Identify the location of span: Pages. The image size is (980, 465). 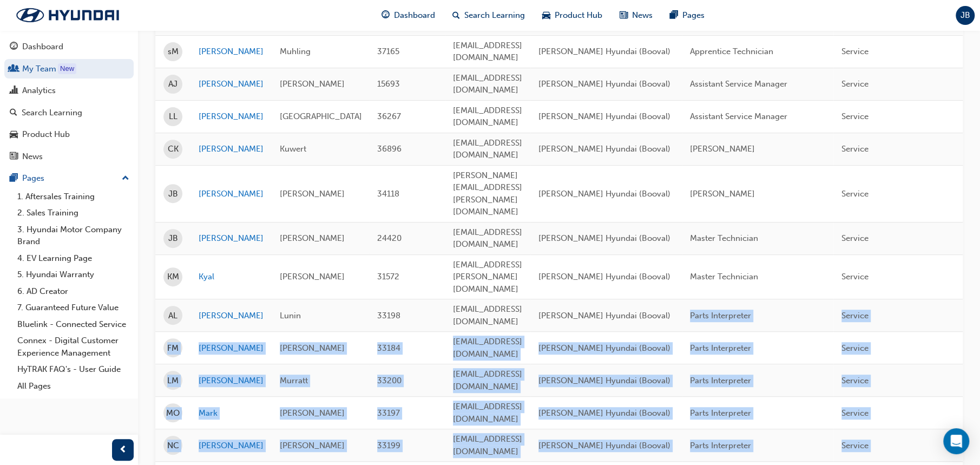
(693, 16).